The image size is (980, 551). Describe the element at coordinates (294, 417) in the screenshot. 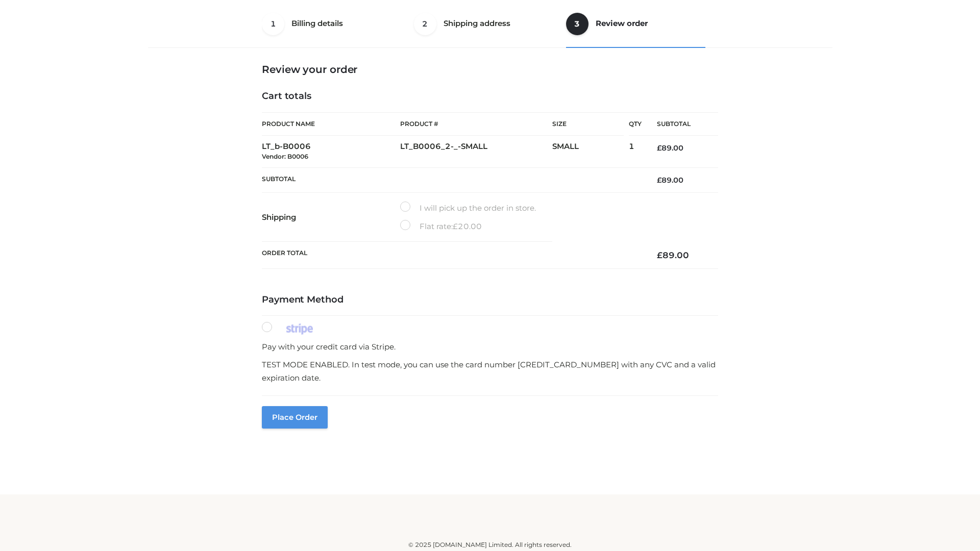

I see `button: Place order` at that location.